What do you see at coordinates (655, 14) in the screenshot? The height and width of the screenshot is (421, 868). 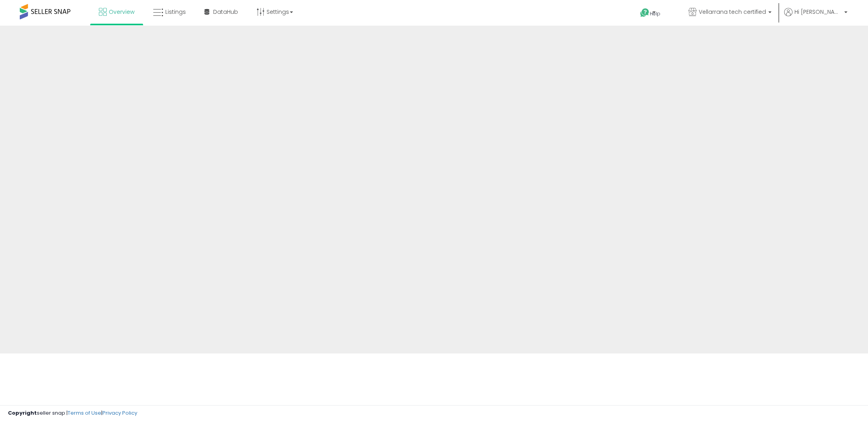 I see `span: Help` at bounding box center [655, 14].